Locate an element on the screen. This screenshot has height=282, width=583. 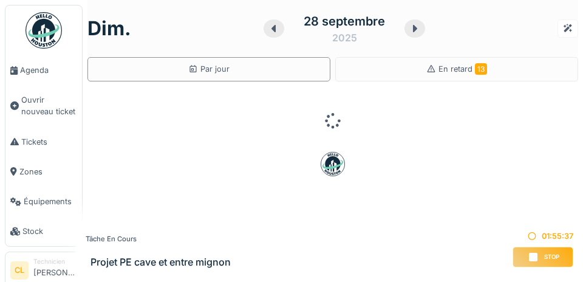
div: 01:55:37 is located at coordinates (543, 236).